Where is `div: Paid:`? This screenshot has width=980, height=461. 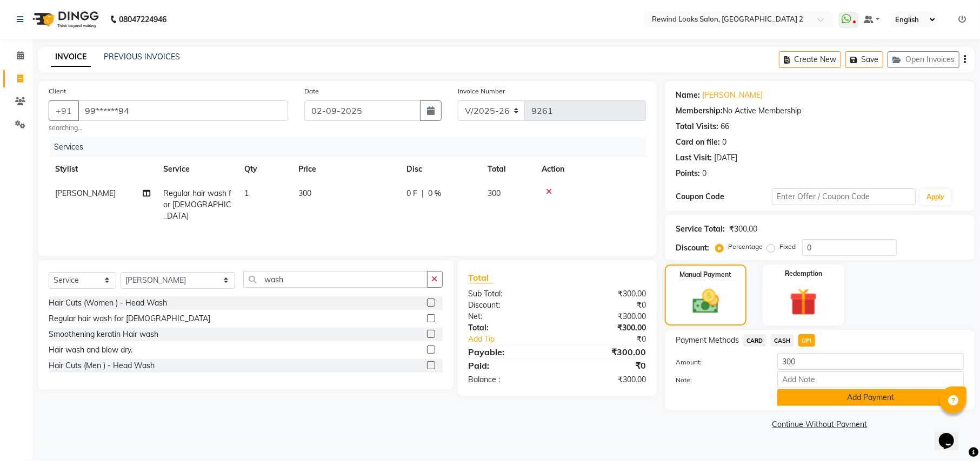
div: Paid: is located at coordinates (509, 366).